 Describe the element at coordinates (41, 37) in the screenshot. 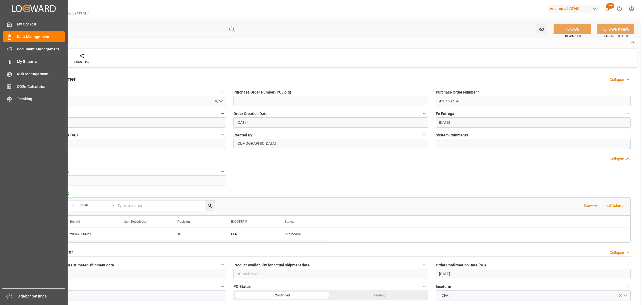

I see `span: Data Management` at that location.